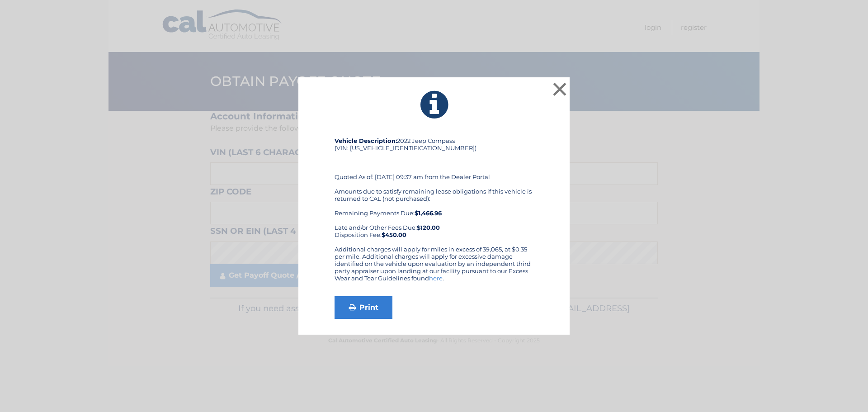 This screenshot has width=868, height=412. Describe the element at coordinates (363, 307) in the screenshot. I see `a: Print` at that location.